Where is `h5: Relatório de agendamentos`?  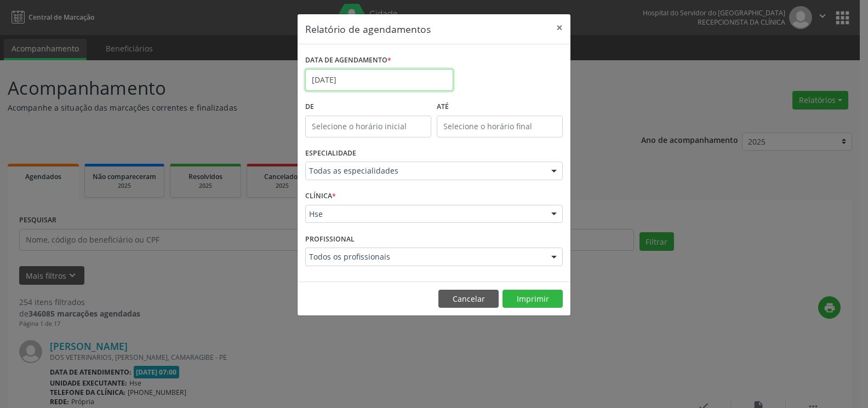
h5: Relatório de agendamentos is located at coordinates (367, 29).